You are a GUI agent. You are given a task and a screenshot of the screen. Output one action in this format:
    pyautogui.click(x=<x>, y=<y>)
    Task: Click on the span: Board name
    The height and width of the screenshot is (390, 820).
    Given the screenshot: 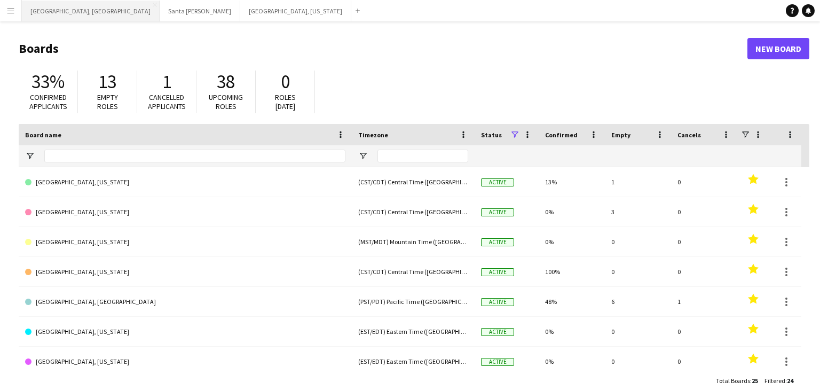 What is the action you would take?
    pyautogui.click(x=43, y=134)
    